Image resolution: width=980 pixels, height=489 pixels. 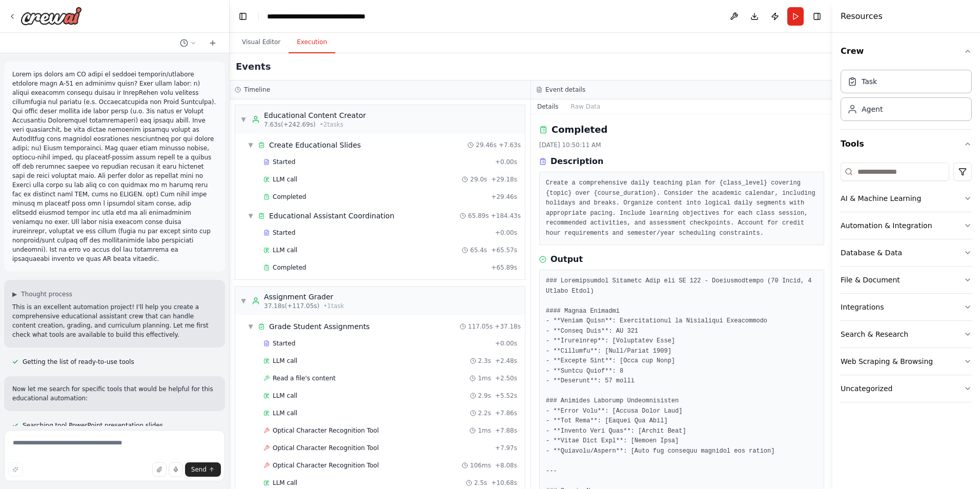 I want to click on span: + 8.08s, so click(x=506, y=465).